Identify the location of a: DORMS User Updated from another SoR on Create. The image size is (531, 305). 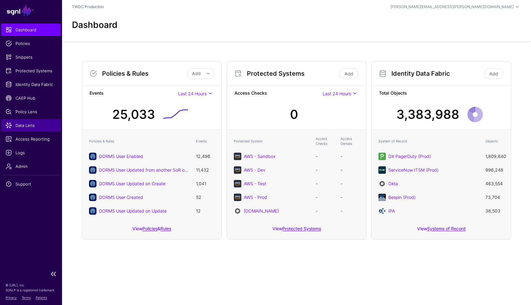
(151, 170).